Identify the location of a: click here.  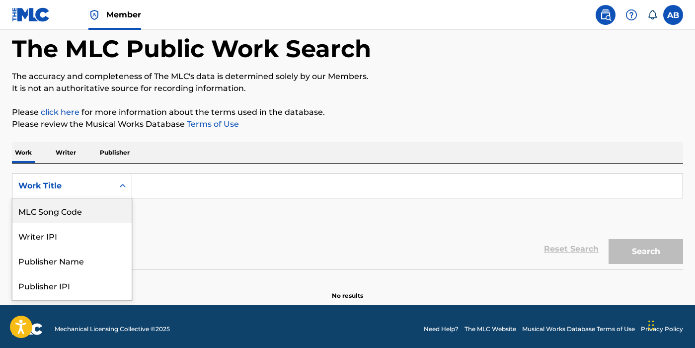
(60, 112).